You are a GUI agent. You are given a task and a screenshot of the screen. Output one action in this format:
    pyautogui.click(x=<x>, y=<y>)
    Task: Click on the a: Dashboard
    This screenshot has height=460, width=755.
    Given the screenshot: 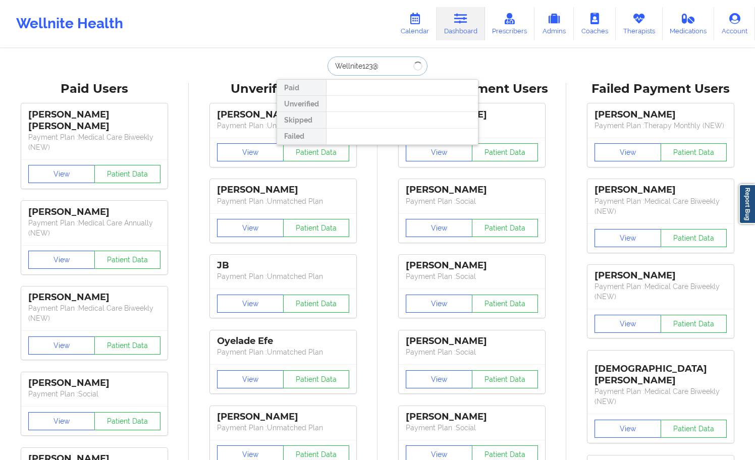 What is the action you would take?
    pyautogui.click(x=461, y=24)
    